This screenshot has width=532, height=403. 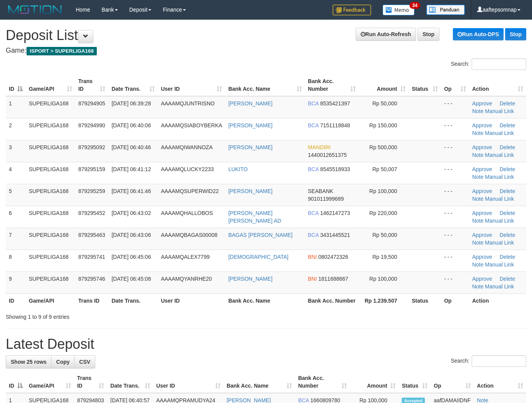 What do you see at coordinates (489, 64) in the screenshot?
I see `label: Search:` at bounding box center [489, 64].